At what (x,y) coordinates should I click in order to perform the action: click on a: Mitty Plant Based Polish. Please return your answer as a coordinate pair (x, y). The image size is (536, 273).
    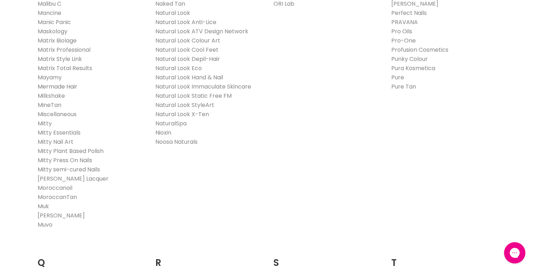
    Looking at the image, I should click on (71, 151).